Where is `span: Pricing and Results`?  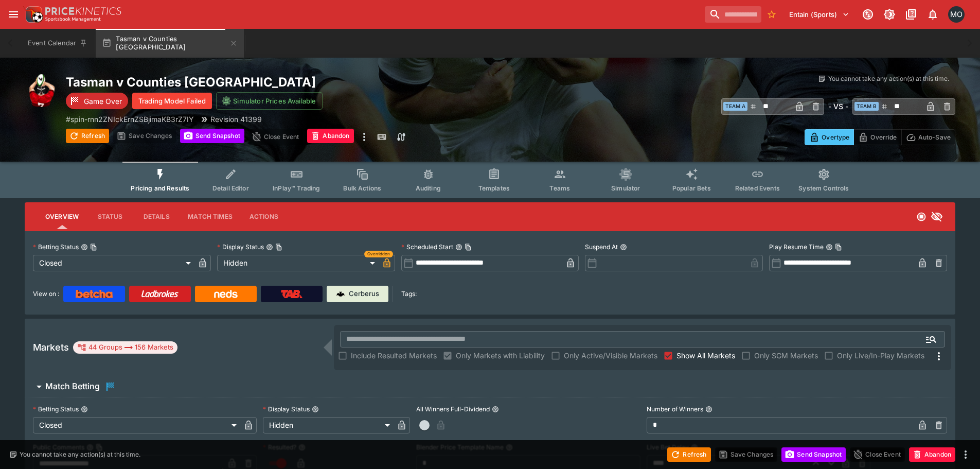
span: Pricing and Results is located at coordinates (160, 187).